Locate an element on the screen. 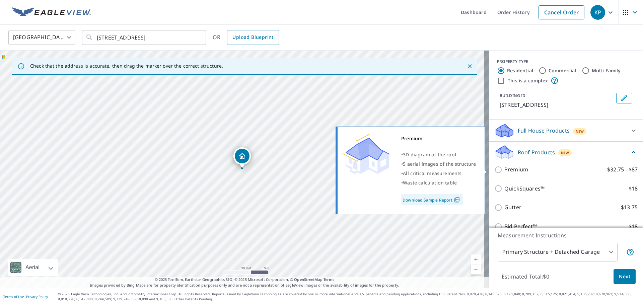  p: Bid Perfect™ is located at coordinates (520, 226).